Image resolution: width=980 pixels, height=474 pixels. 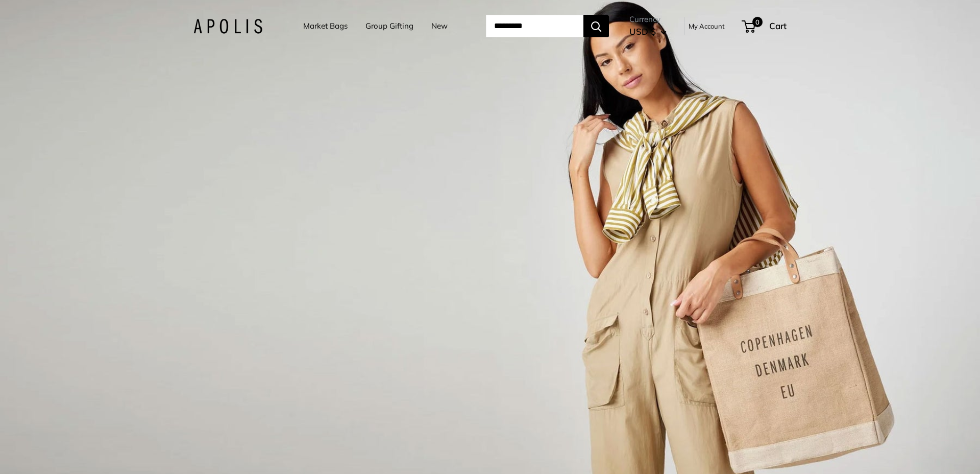 What do you see at coordinates (643, 31) in the screenshot?
I see `span: USD $` at bounding box center [643, 31].